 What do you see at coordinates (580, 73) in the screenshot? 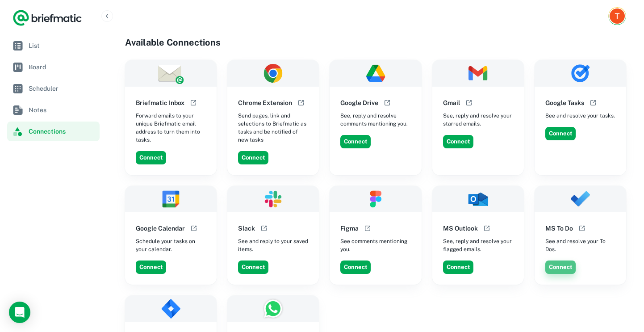
I see `img: Google Tasks` at bounding box center [580, 73].